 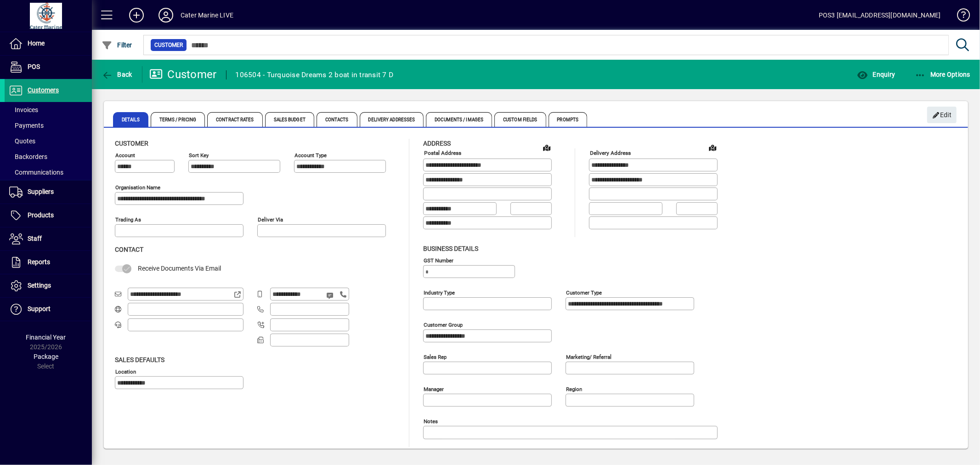 I want to click on mat-label: Trading as, so click(x=128, y=219).